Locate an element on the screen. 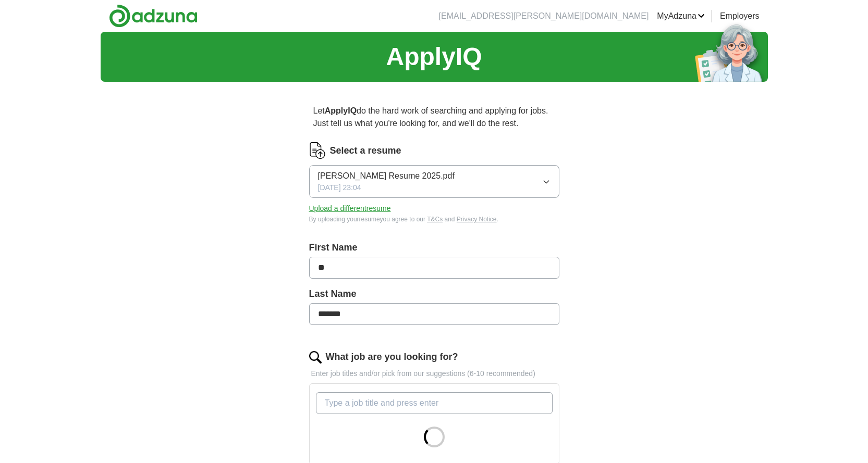 The image size is (868, 463). a: Privacy Notice is located at coordinates (477, 219).